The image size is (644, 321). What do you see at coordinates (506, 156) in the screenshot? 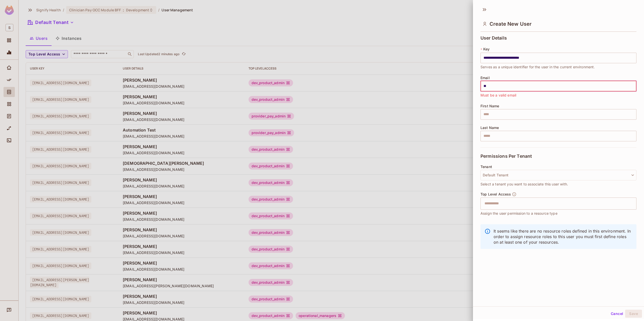
I see `span: Permissions Per Tenant` at bounding box center [506, 156].